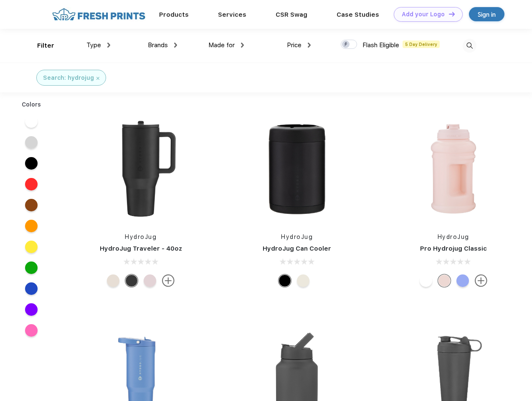 This screenshot has height=401, width=532. Describe the element at coordinates (294, 45) in the screenshot. I see `span: Price` at that location.